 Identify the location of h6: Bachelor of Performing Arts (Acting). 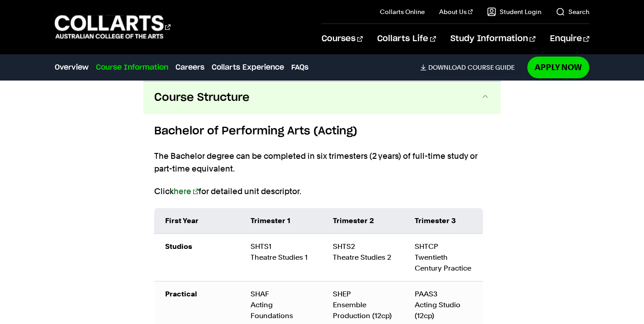
(322, 132).